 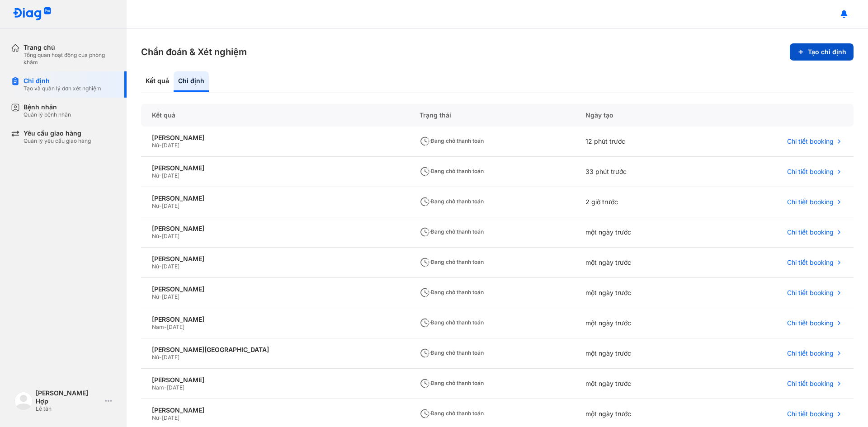 What do you see at coordinates (68, 409) in the screenshot?
I see `div: Lễ tân` at bounding box center [68, 409].